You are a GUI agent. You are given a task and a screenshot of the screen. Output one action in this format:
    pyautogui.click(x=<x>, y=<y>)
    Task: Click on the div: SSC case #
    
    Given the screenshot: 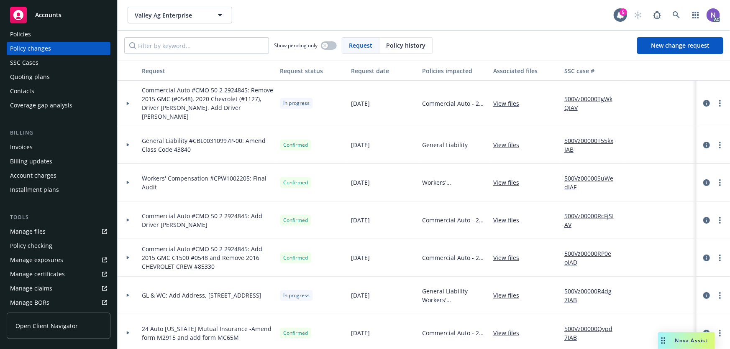 What is the action you would take?
    pyautogui.click(x=593, y=71)
    